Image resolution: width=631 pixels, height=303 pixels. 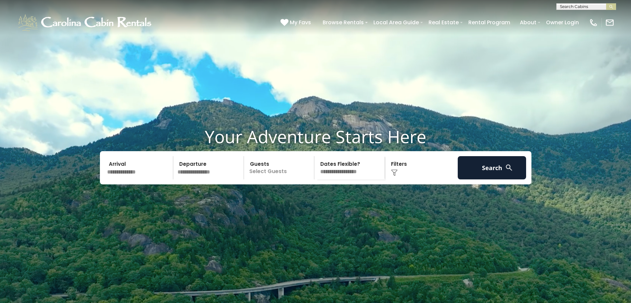 What do you see at coordinates (594, 23) in the screenshot?
I see `img: phone-regular-white.png` at bounding box center [594, 23].